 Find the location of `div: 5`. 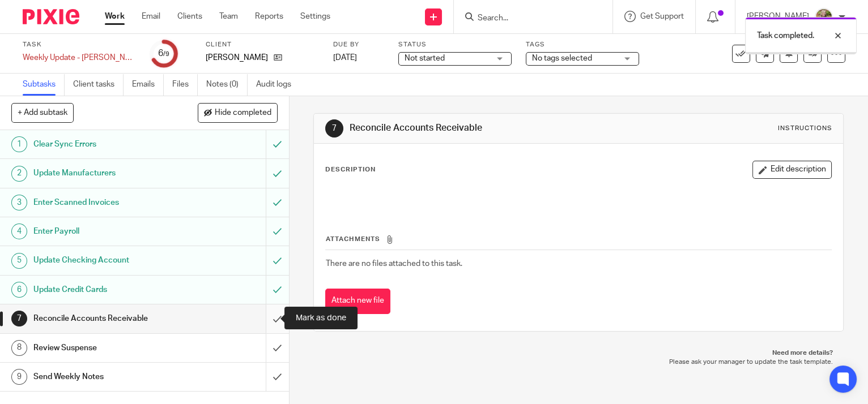

div: 5 is located at coordinates (19, 261).